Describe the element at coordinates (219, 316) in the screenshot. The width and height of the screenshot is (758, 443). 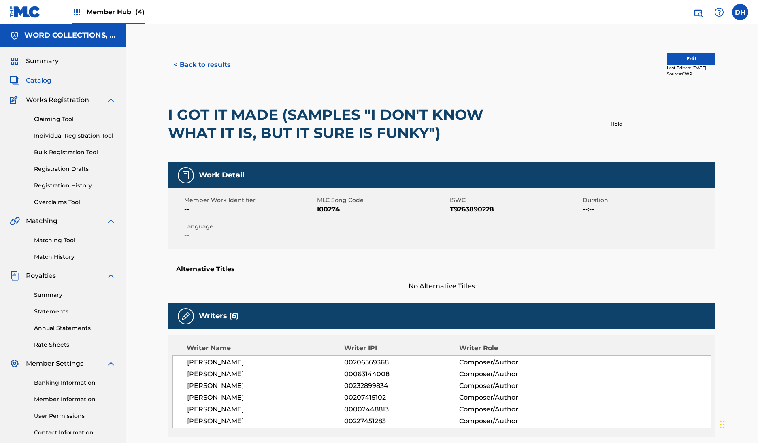
I see `h5: Writers (6)` at that location.